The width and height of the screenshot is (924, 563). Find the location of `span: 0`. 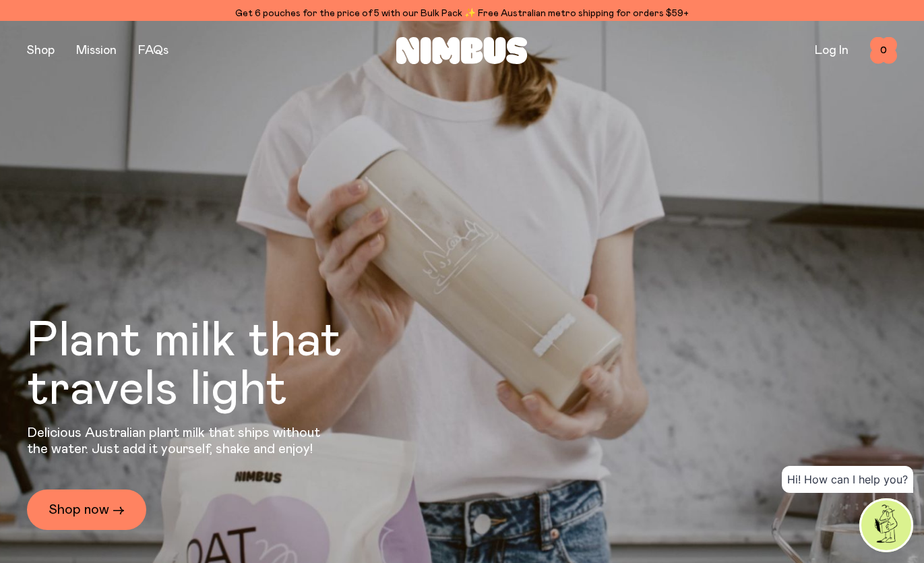

span: 0 is located at coordinates (883, 50).